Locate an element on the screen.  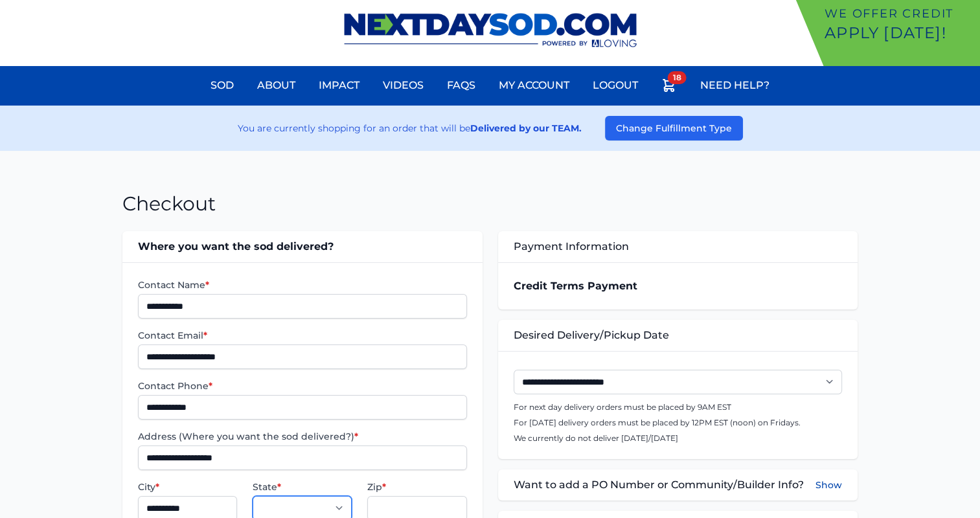
div: Where you want the sod delivered? is located at coordinates (302, 247).